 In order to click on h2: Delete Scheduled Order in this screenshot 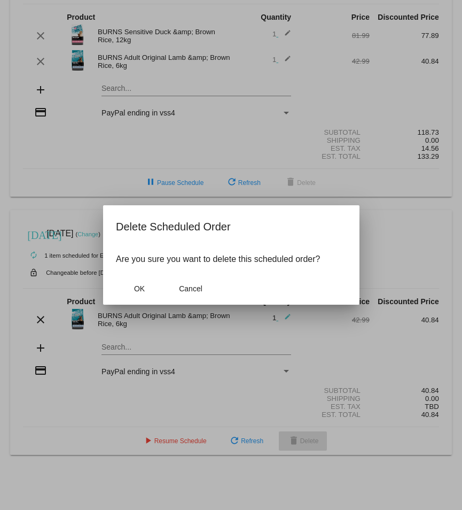, I will do `click(231, 226)`.